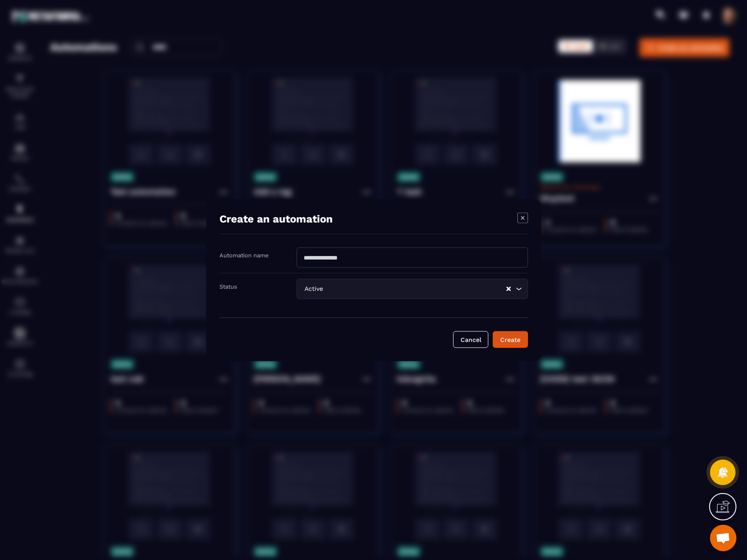  I want to click on label: Automation name, so click(244, 254).